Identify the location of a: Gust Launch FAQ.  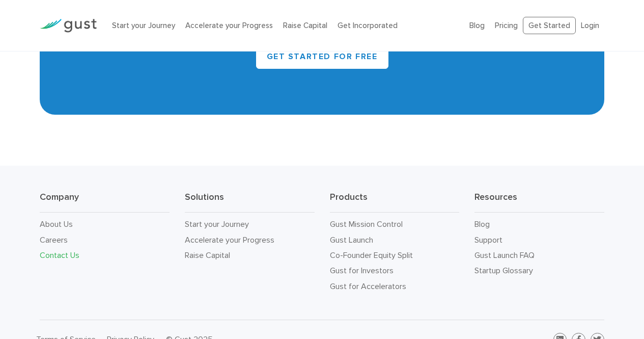
(505, 255).